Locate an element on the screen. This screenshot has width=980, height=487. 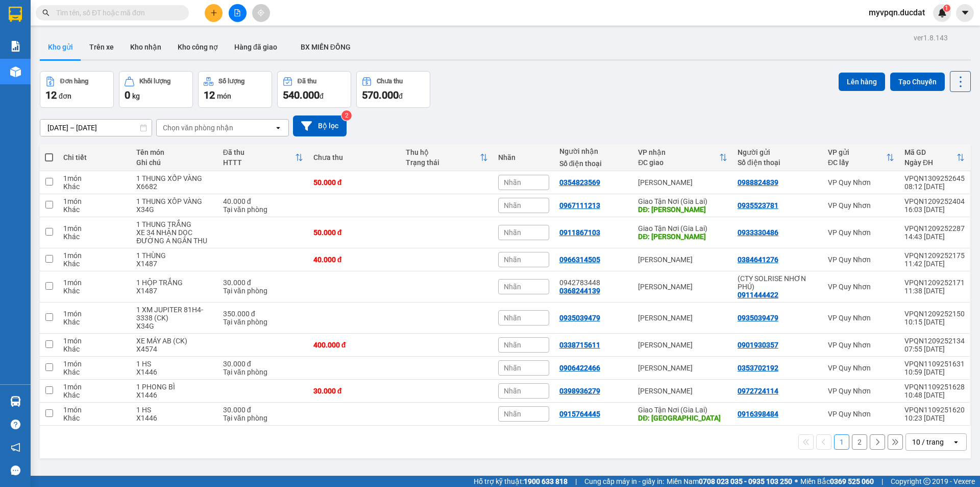
div: Đã thu is located at coordinates (307, 82).